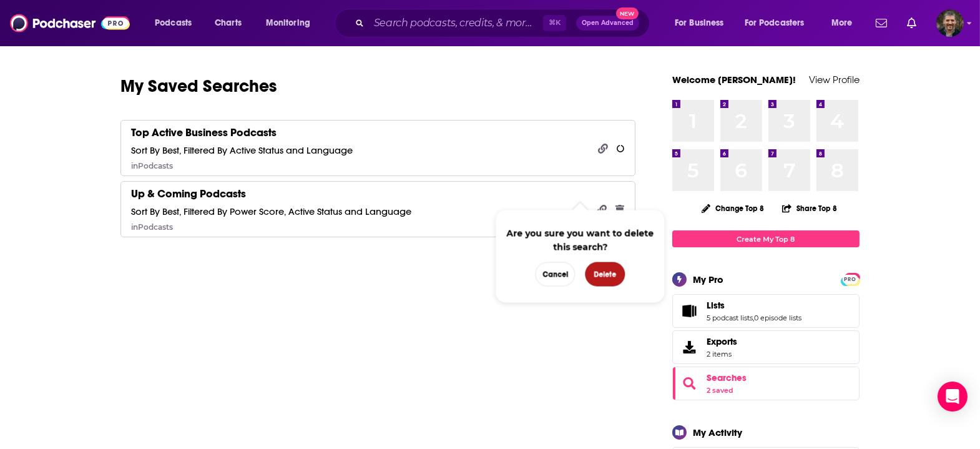 The image size is (980, 449). What do you see at coordinates (504, 23) in the screenshot?
I see `div: Search podcasts, credits, & more...` at bounding box center [504, 23].